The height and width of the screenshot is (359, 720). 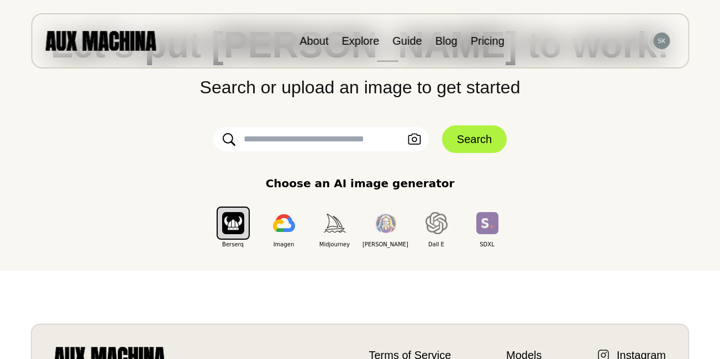 I want to click on span: Midjourney, so click(x=335, y=244).